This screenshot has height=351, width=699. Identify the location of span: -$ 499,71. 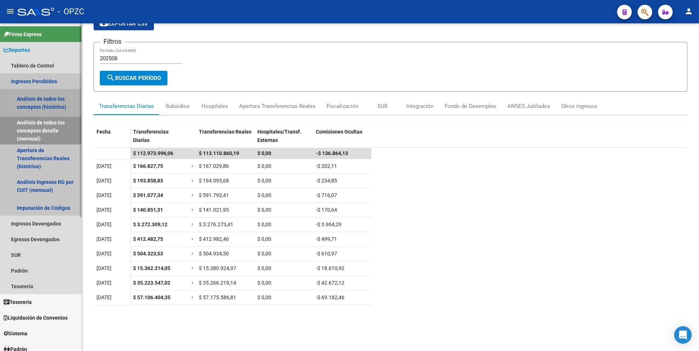
(326, 239).